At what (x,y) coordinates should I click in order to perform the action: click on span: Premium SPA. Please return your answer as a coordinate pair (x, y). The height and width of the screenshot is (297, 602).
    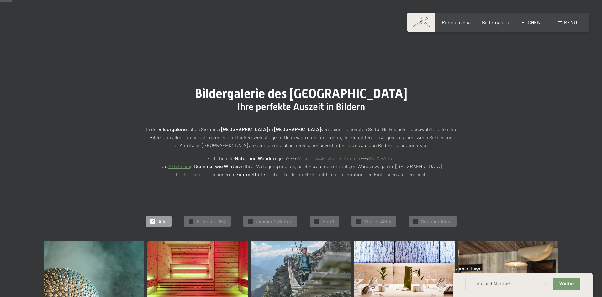
    Looking at the image, I should click on (211, 221).